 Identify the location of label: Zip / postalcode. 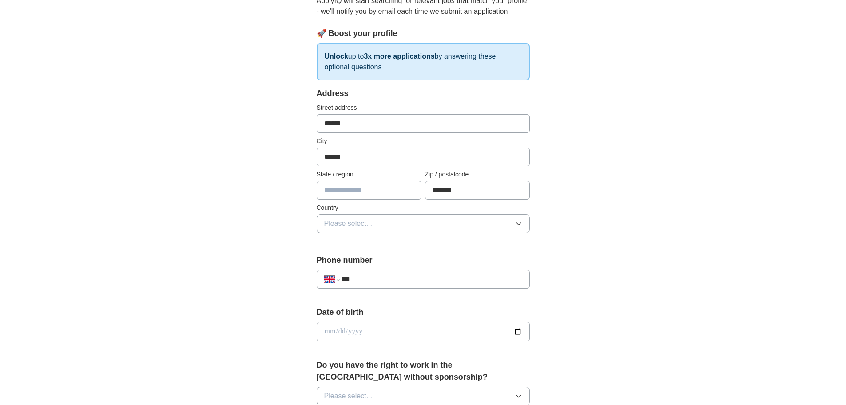
(477, 174).